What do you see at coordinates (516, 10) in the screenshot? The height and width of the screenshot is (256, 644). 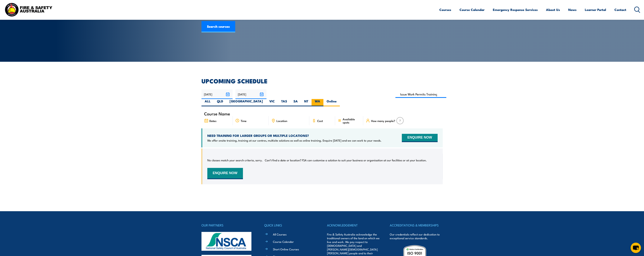 I see `a: Emergency Response Services` at bounding box center [516, 10].